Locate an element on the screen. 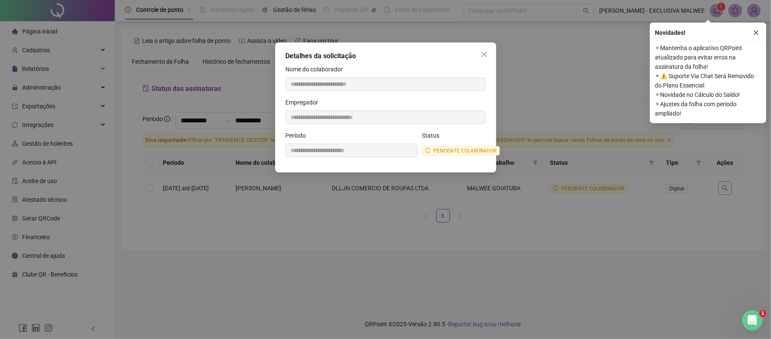  span: ⚬ Novidade no Cálculo do Saldo! is located at coordinates (708, 95).